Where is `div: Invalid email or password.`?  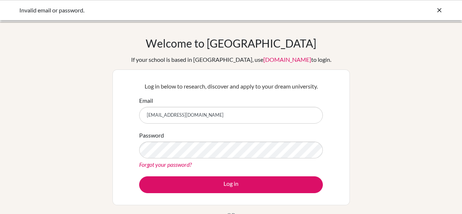
div: Invalid email or password. is located at coordinates (176, 10).